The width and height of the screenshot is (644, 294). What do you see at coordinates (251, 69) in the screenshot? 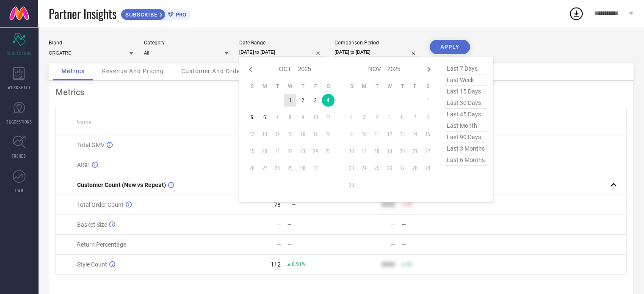
I see `div: Previous month` at bounding box center [251, 69].